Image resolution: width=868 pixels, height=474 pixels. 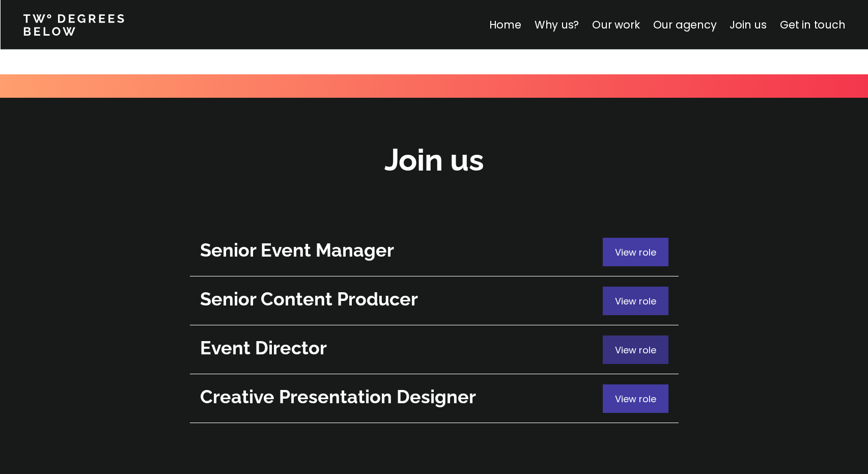 What do you see at coordinates (504, 25) in the screenshot?
I see `a: Home` at bounding box center [504, 25].